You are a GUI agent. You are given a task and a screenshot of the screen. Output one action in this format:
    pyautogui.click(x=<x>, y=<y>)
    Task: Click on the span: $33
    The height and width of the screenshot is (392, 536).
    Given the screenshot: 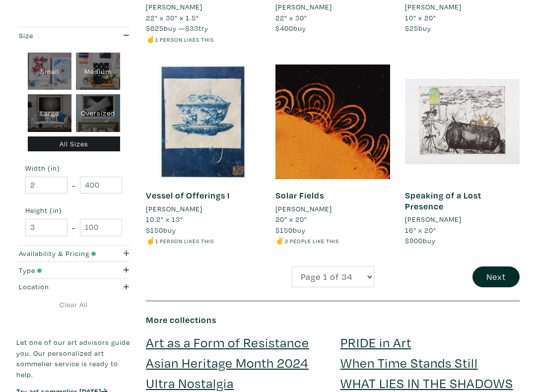 What is the action you would take?
    pyautogui.click(x=192, y=28)
    